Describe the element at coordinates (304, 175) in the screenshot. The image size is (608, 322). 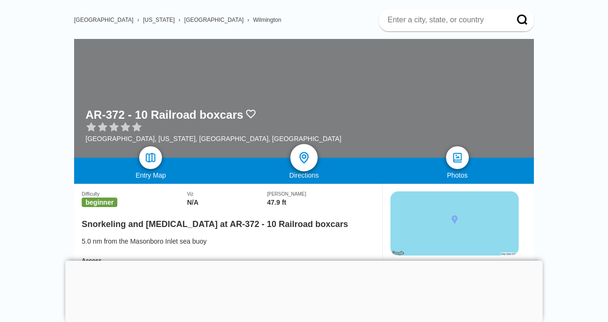
I see `div: Directions` at that location.